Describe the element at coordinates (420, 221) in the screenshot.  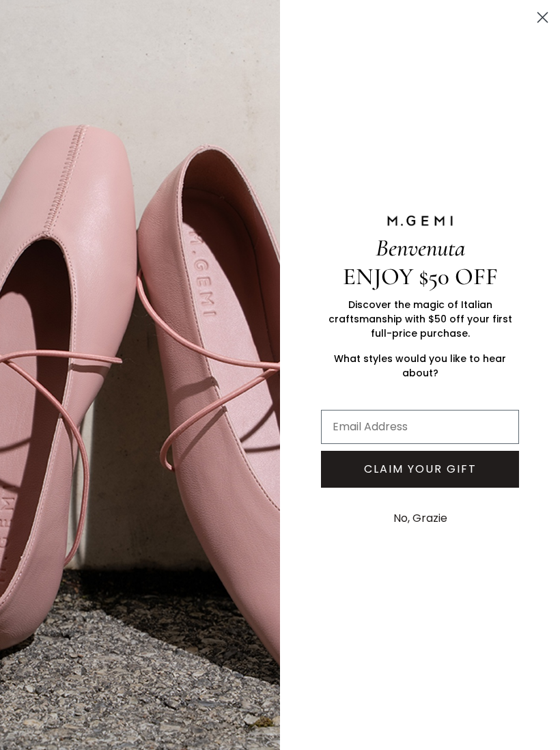
I see `img: M.GEMI` at that location.